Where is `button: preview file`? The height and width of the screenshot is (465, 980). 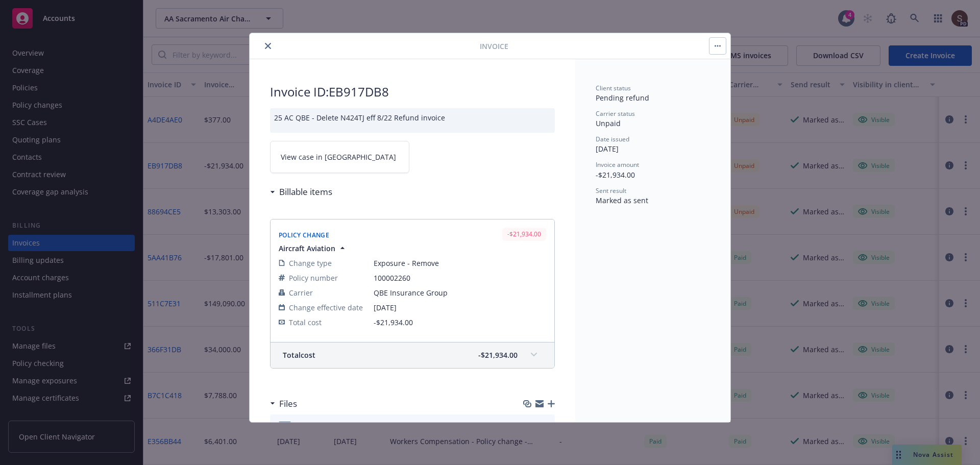
button: preview file is located at coordinates (546, 426).